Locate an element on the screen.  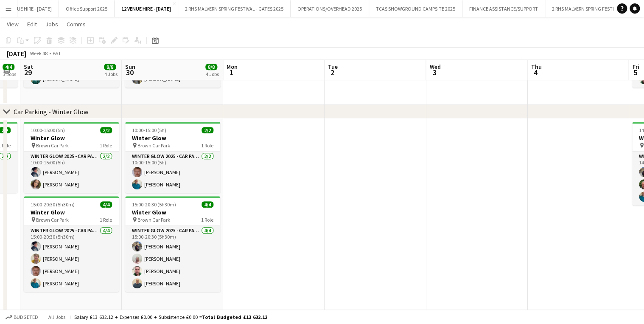
span: 30 is located at coordinates (129, 72).